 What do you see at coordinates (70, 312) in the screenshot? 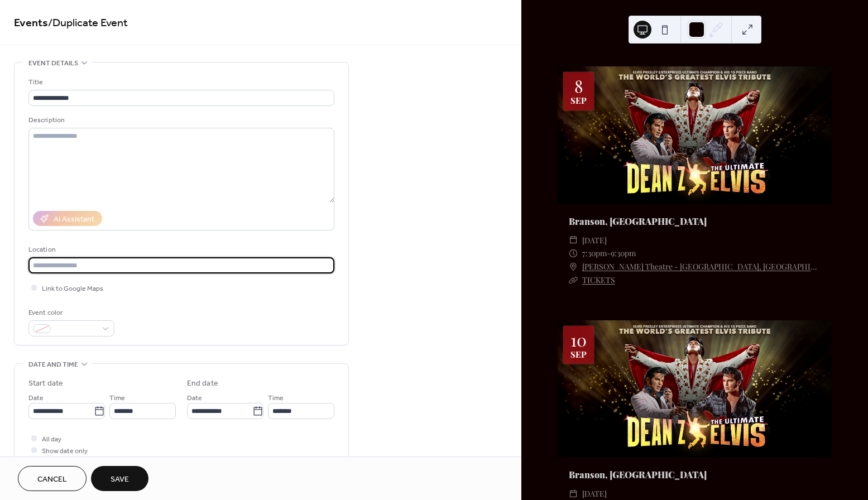
I see `div: Event color` at bounding box center [70, 312].